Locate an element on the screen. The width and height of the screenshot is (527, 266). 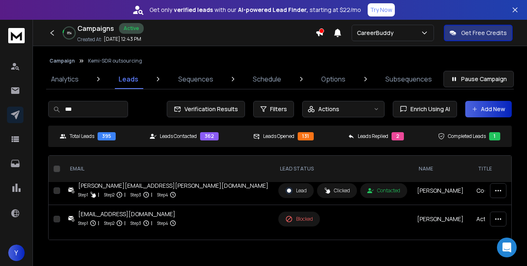
button: Campaign is located at coordinates (62, 61).